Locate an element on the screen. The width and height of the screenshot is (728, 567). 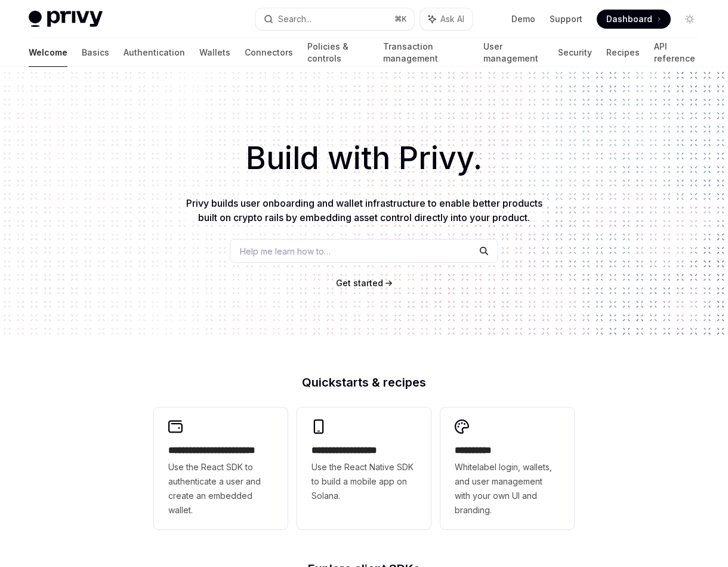
a: Support is located at coordinates (566, 19).